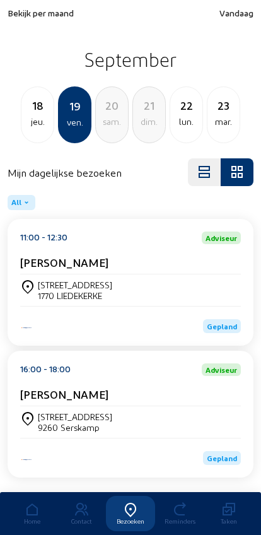 The height and width of the screenshot is (535, 261). Describe the element at coordinates (64, 172) in the screenshot. I see `h4: Mijn dagelijkse bezoeken` at that location.